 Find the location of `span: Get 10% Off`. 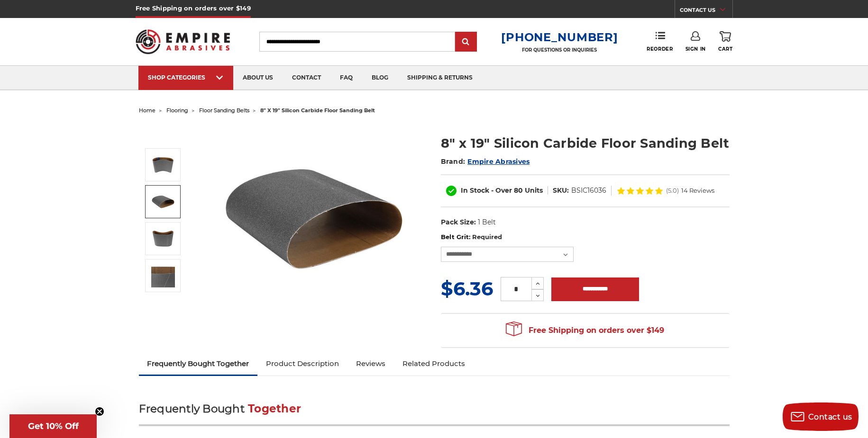

span: Get 10% Off is located at coordinates (53, 426).